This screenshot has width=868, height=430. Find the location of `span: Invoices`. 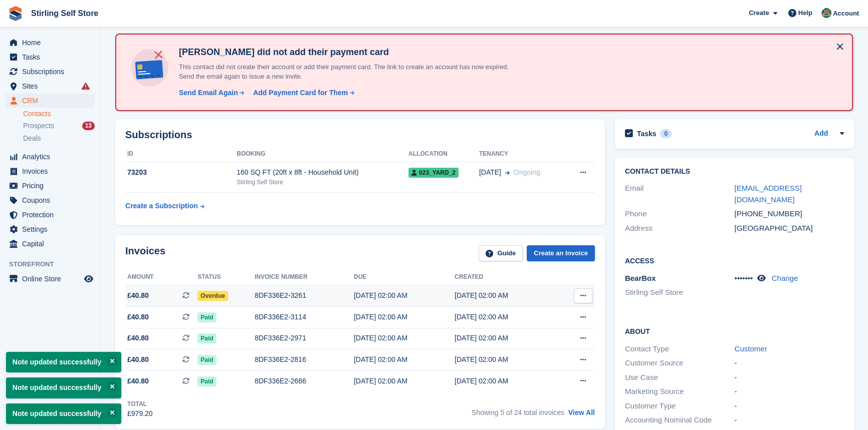

span: Invoices is located at coordinates (52, 171).